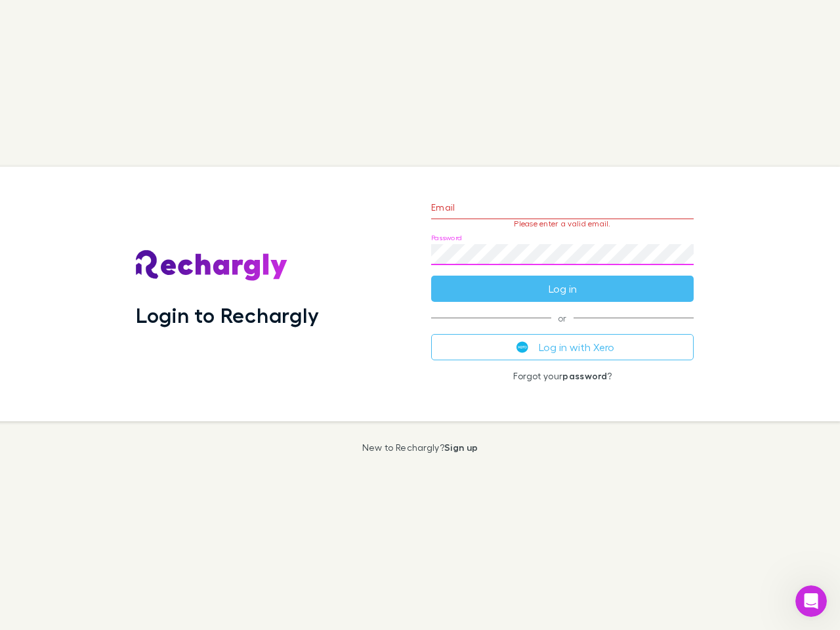 This screenshot has width=840, height=630. I want to click on button: Log in with Xero, so click(562, 347).